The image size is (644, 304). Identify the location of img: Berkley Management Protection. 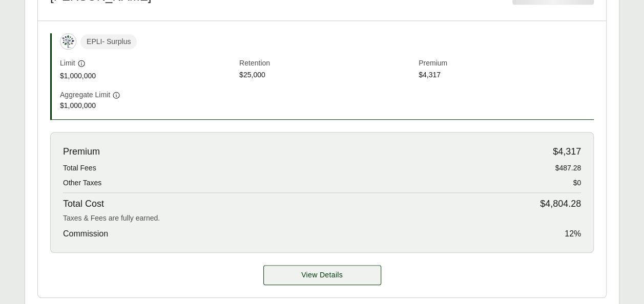
(68, 41).